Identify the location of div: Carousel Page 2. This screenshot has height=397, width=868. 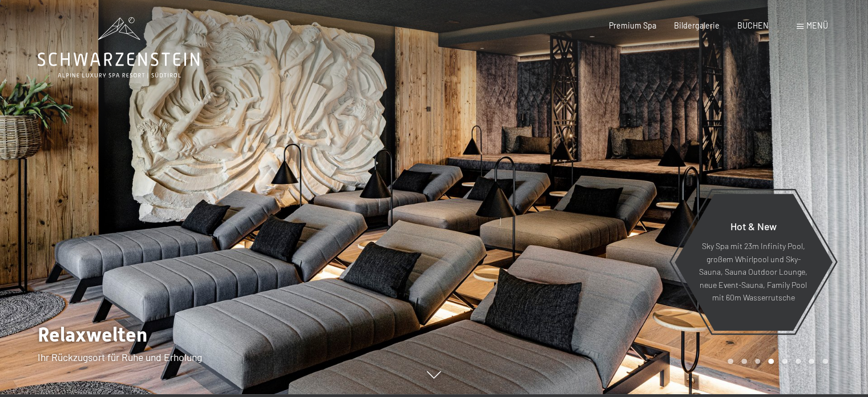
(745, 362).